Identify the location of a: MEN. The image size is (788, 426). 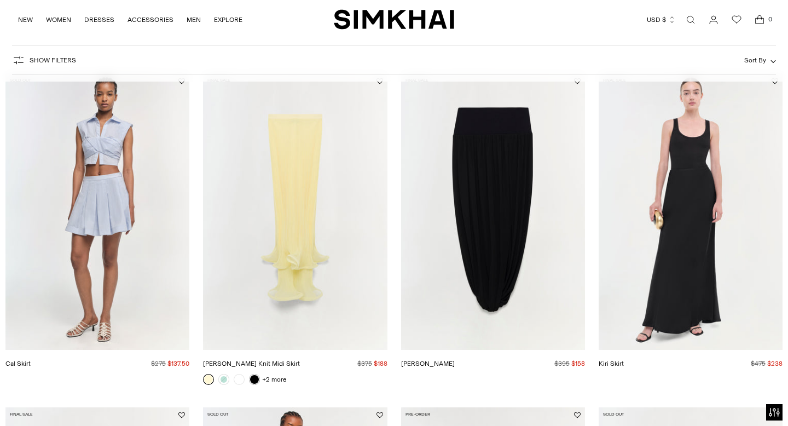
(194, 20).